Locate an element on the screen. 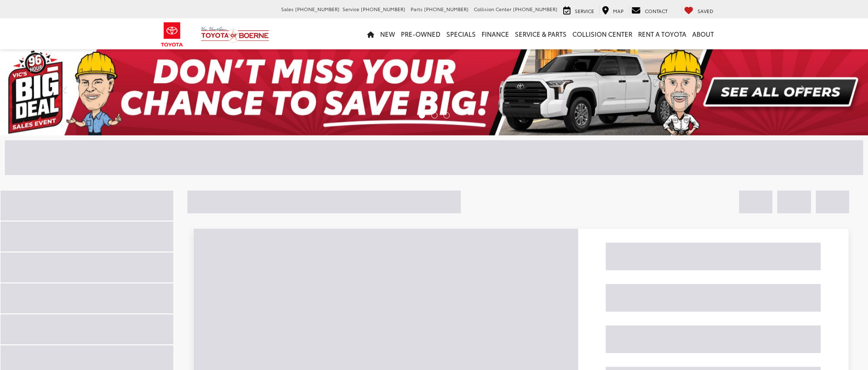 Image resolution: width=868 pixels, height=370 pixels. a: Service & Parts: Opens in a new tab is located at coordinates (540, 34).